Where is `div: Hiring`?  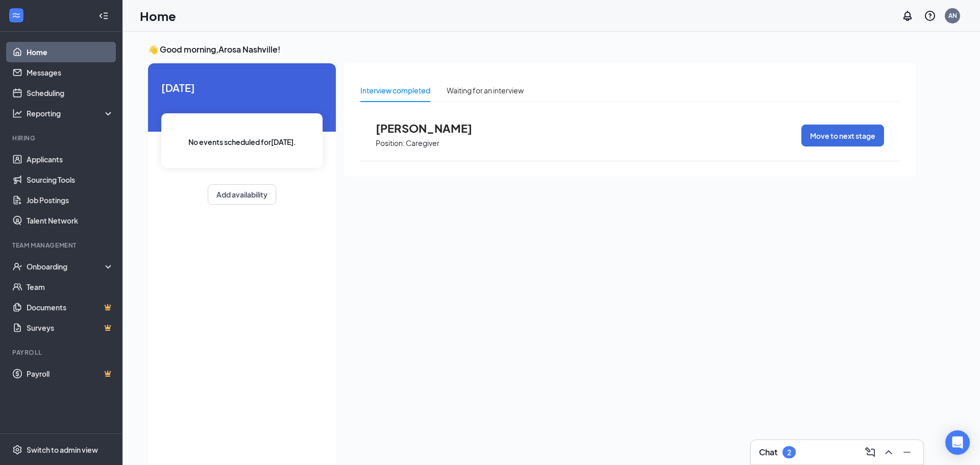
div: Hiring is located at coordinates (62, 138).